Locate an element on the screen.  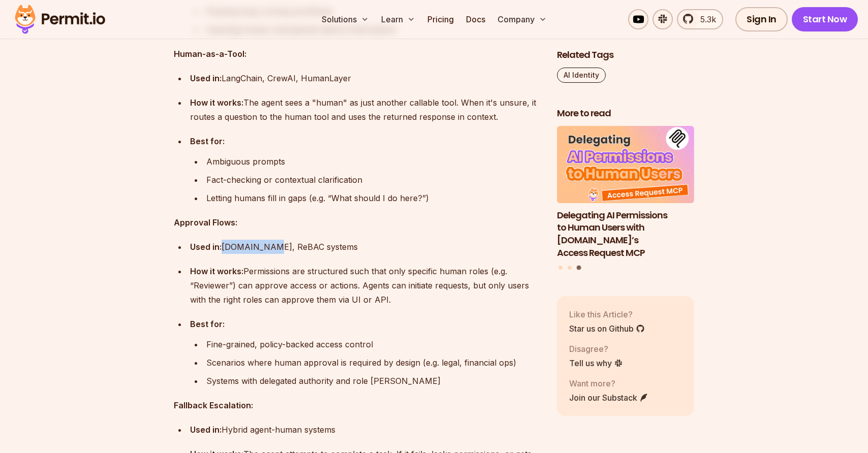
p: Want more? is located at coordinates (608, 382).